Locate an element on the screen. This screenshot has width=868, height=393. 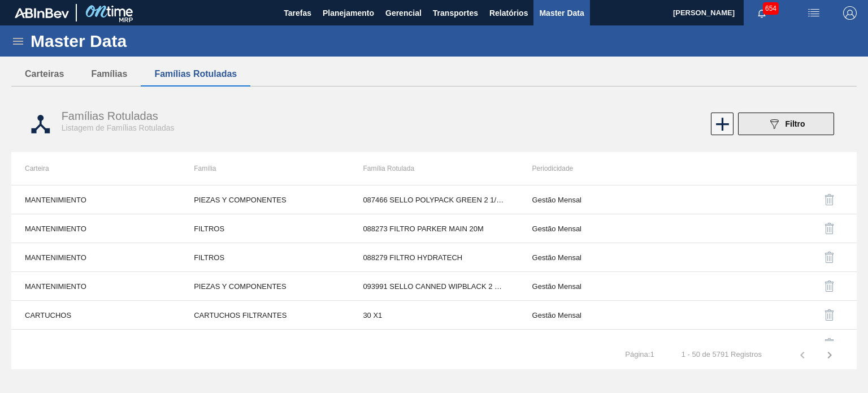
span: Transportes is located at coordinates (455, 13).